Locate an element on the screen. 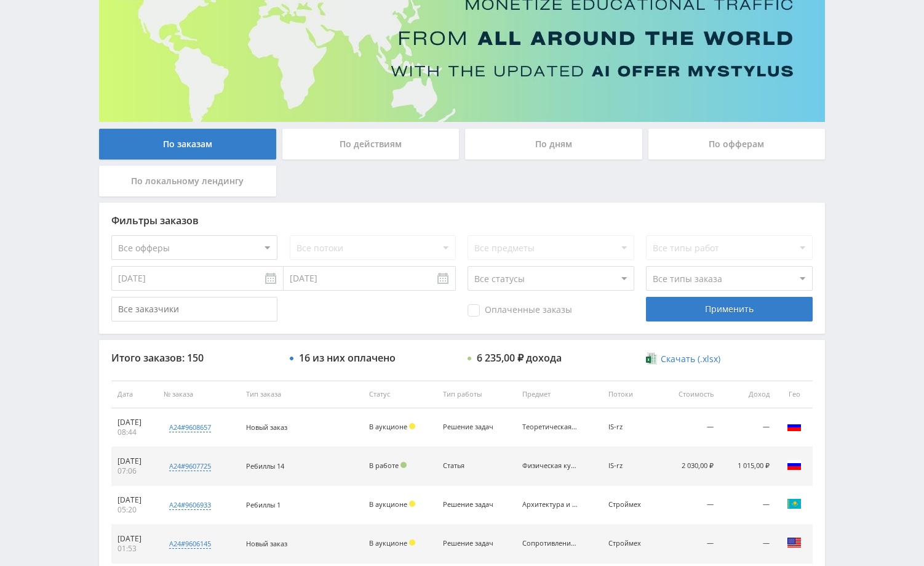 This screenshot has width=924, height=566. span: В работе is located at coordinates (384, 465).